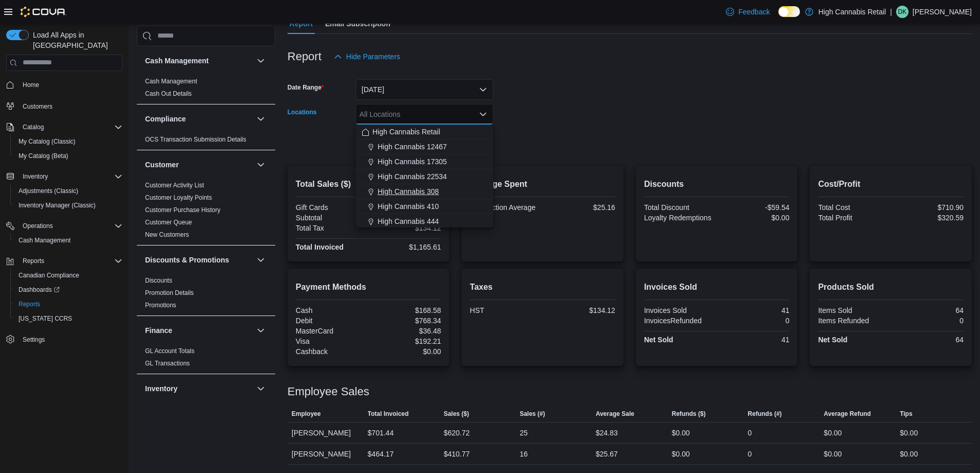  I want to click on h3: Compliance, so click(165, 119).